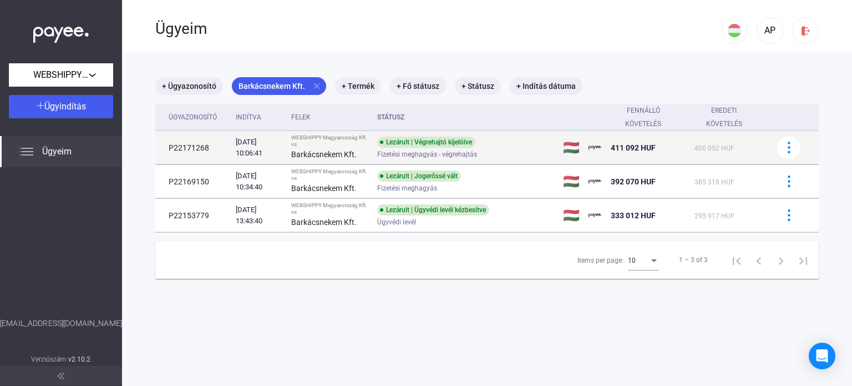  What do you see at coordinates (644, 260) in the screenshot?
I see `mat-select: Items per page:` at bounding box center [644, 260].